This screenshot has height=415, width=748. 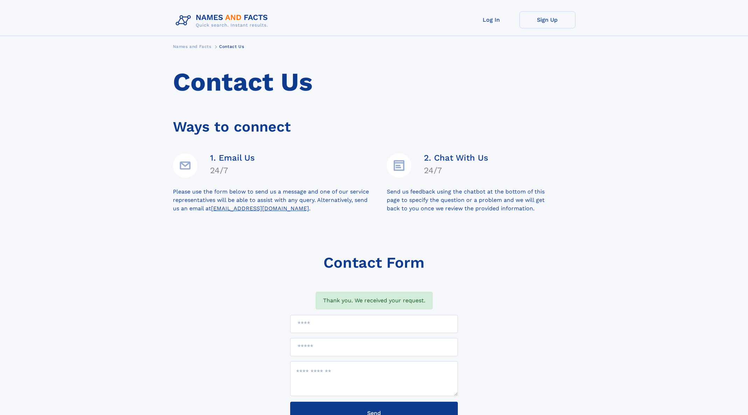 What do you see at coordinates (491, 20) in the screenshot?
I see `a: Log In` at bounding box center [491, 20].